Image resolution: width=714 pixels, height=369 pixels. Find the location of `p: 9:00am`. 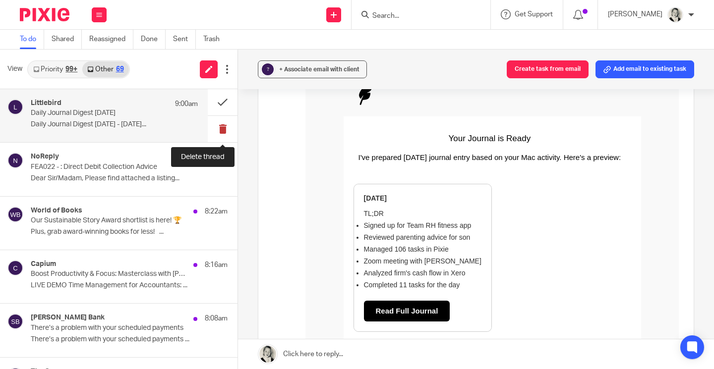

p: 9:00am is located at coordinates (186, 104).